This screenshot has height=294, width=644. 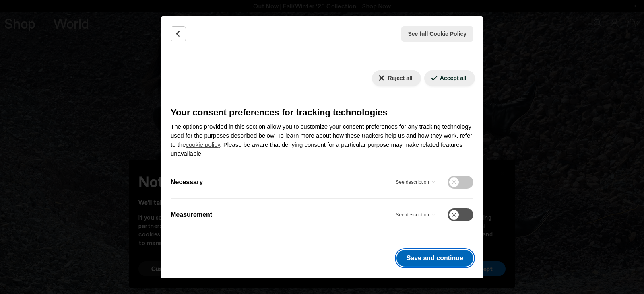 What do you see at coordinates (187, 182) in the screenshot?
I see `label: Necessary` at bounding box center [187, 182].